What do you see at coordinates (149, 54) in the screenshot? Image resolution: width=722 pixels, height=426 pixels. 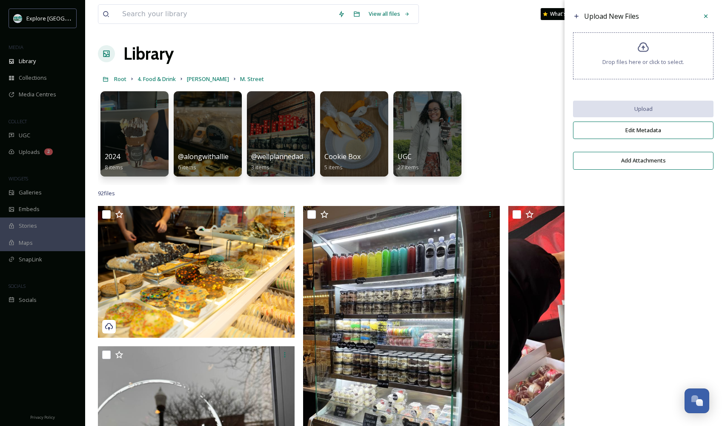 I see `h1: Library` at bounding box center [149, 54].